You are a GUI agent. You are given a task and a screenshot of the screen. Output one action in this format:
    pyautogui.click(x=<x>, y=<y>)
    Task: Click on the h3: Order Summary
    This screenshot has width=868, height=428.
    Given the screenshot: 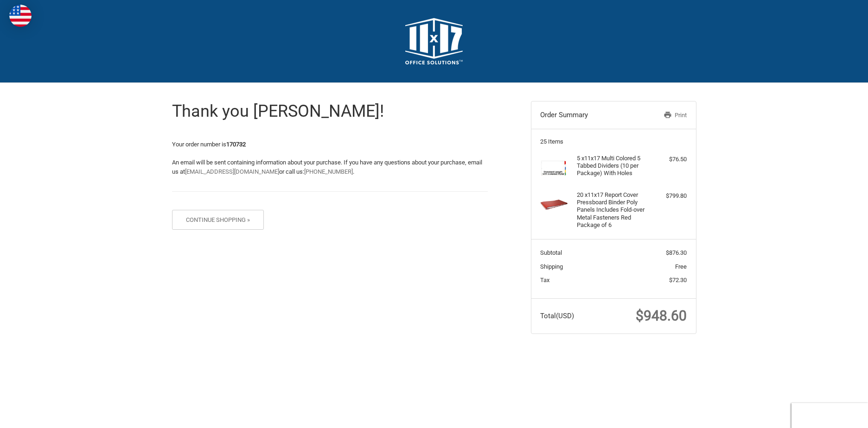 What is the action you would take?
    pyautogui.click(x=589, y=116)
    